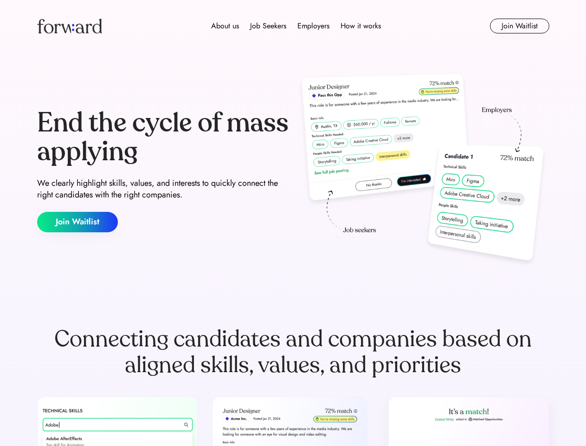 Image resolution: width=586 pixels, height=446 pixels. I want to click on img: Forward logo, so click(70, 26).